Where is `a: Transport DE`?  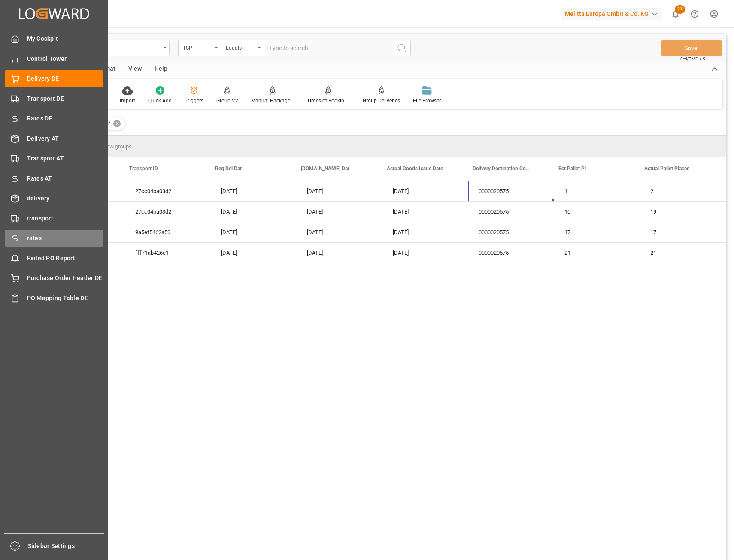 a: Transport DE is located at coordinates (54, 98).